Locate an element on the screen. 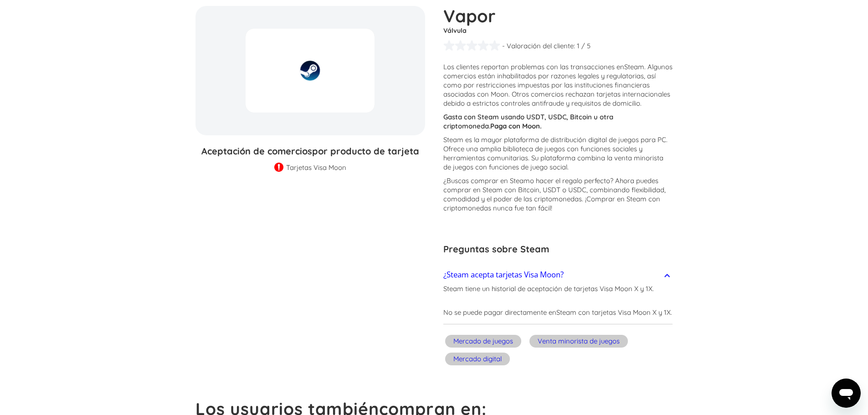  font: Steam es la mayor plataforma de distribución digital de juegos para PC. Ofrece una amplia bibliot... is located at coordinates (556, 153).